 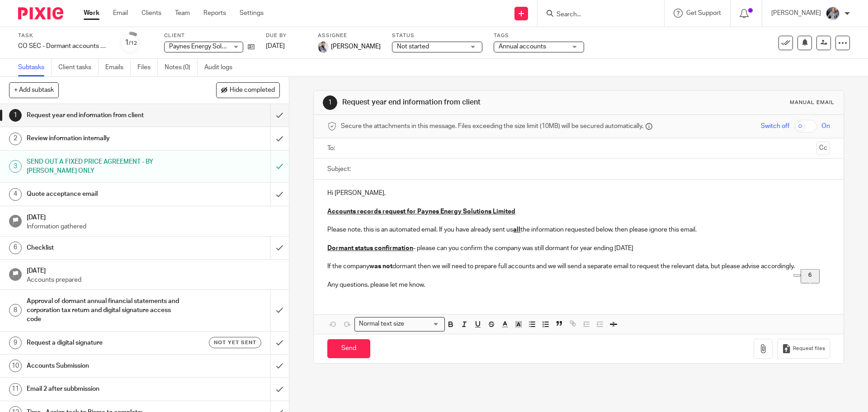 What do you see at coordinates (400, 324) in the screenshot?
I see `div: Search for option` at bounding box center [400, 324].